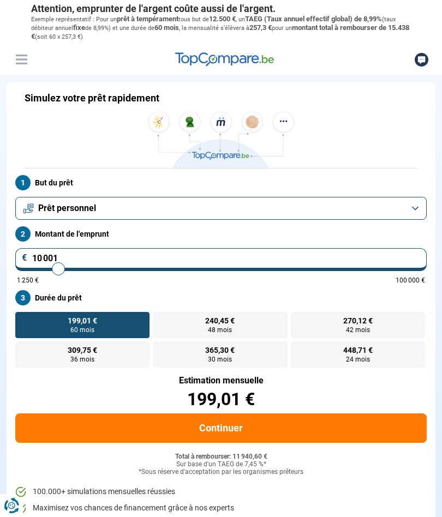  Describe the element at coordinates (221, 9) in the screenshot. I see `p: Attention, emprunter de l'argent coûte aussi de l'argent.` at that location.